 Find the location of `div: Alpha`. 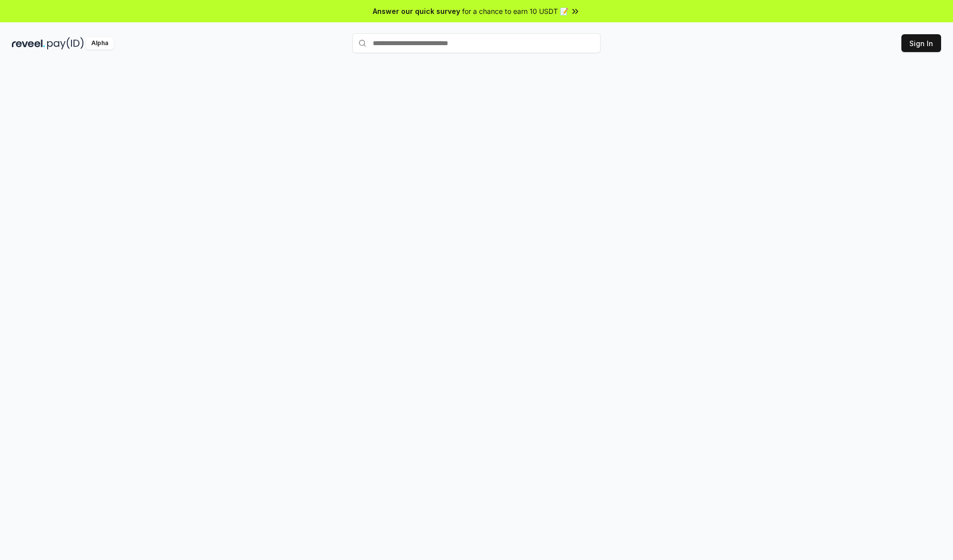

div: Alpha is located at coordinates (100, 43).